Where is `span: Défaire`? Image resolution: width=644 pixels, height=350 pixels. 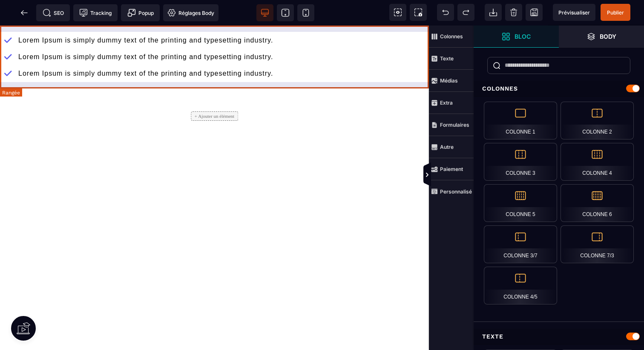
span: Défaire is located at coordinates (446, 12).